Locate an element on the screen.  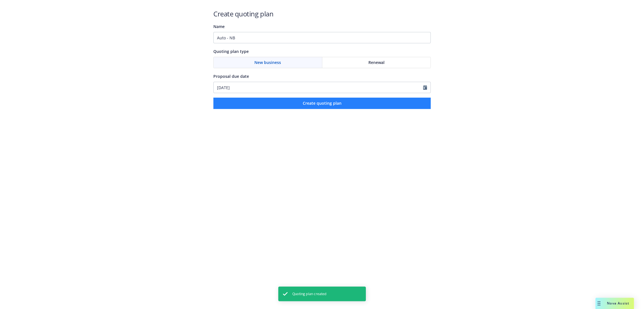
span: Create quoting plan is located at coordinates (322, 103).